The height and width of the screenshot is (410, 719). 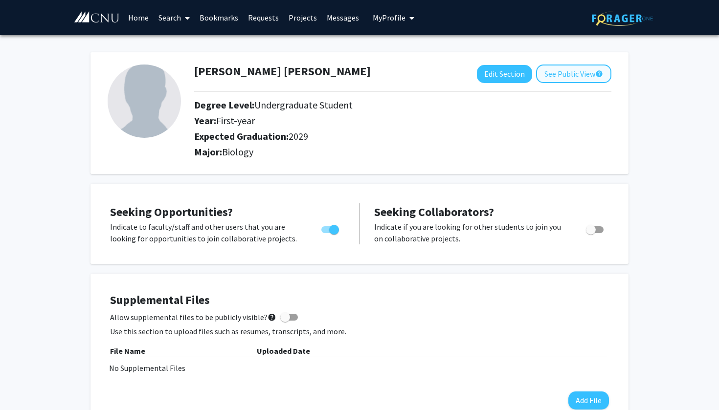 What do you see at coordinates (375, 136) in the screenshot?
I see `h2: Expected Graduation:` at bounding box center [375, 136].